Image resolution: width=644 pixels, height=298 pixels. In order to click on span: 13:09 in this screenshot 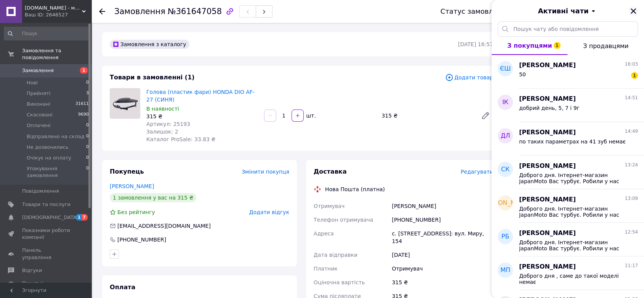, I will do `click(631, 198)`.